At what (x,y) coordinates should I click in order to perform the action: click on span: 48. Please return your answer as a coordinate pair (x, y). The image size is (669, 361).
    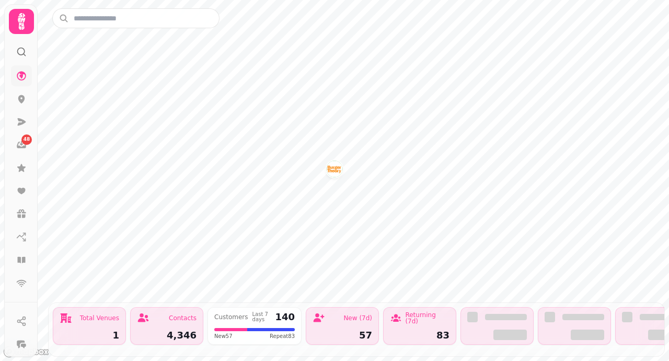
    Looking at the image, I should click on (27, 140).